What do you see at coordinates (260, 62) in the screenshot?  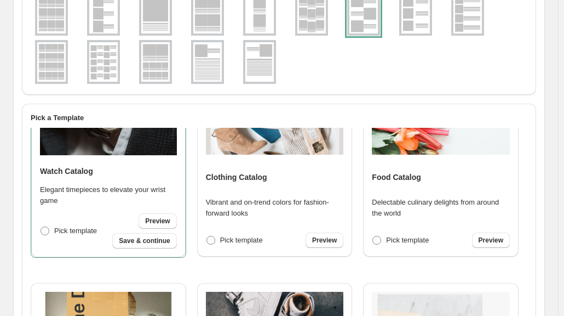 I see `img: g1x1v3` at bounding box center [260, 62].